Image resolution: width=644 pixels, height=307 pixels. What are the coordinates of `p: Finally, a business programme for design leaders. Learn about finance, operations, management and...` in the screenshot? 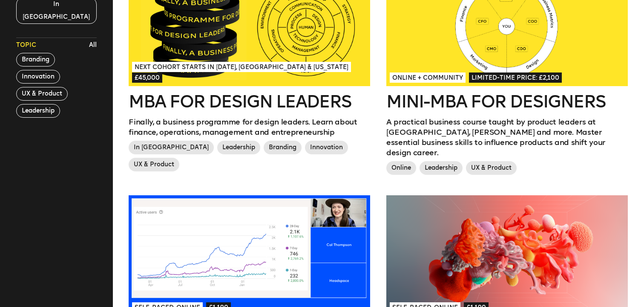 It's located at (249, 127).